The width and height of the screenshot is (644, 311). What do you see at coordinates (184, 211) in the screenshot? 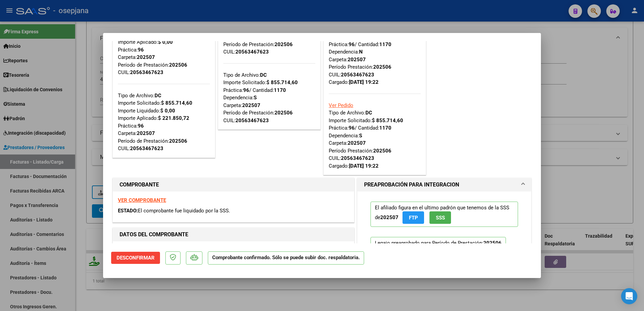
I see `span: El comprobante fue liquidado por la SSS.` at bounding box center [184, 211].